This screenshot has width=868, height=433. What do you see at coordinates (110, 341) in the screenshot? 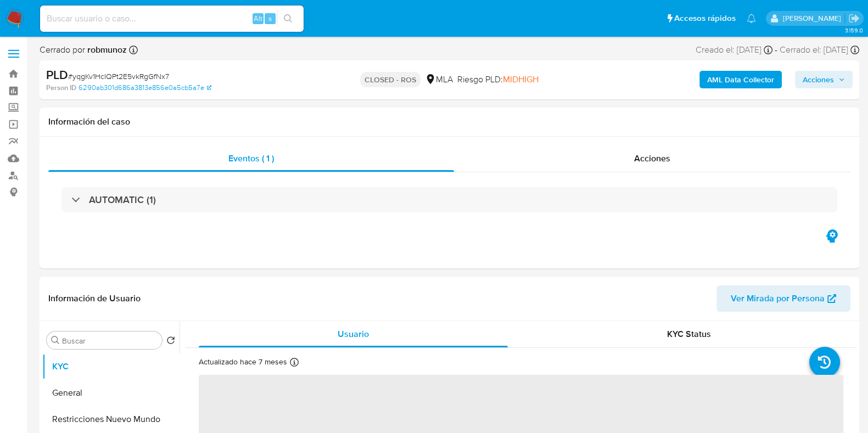
I see `input: Buscar` at bounding box center [110, 341].